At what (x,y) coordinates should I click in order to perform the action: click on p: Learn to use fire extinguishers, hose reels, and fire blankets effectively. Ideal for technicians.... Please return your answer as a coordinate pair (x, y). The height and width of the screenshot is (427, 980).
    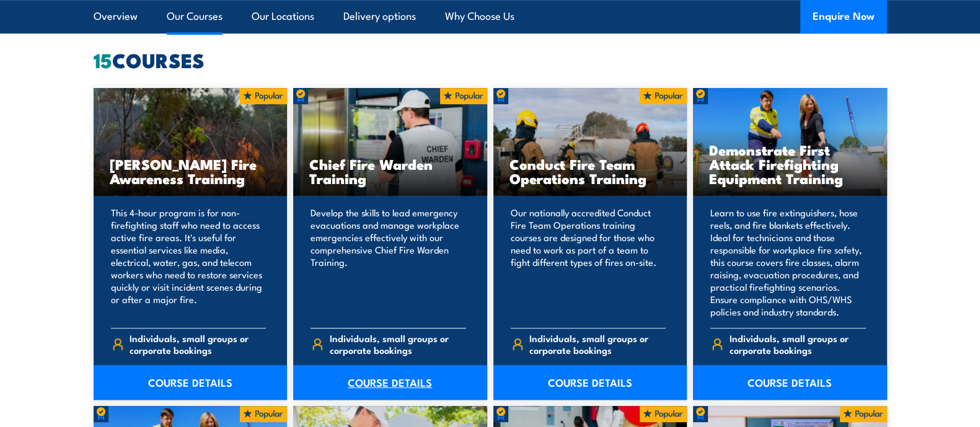
    Looking at the image, I should click on (788, 262).